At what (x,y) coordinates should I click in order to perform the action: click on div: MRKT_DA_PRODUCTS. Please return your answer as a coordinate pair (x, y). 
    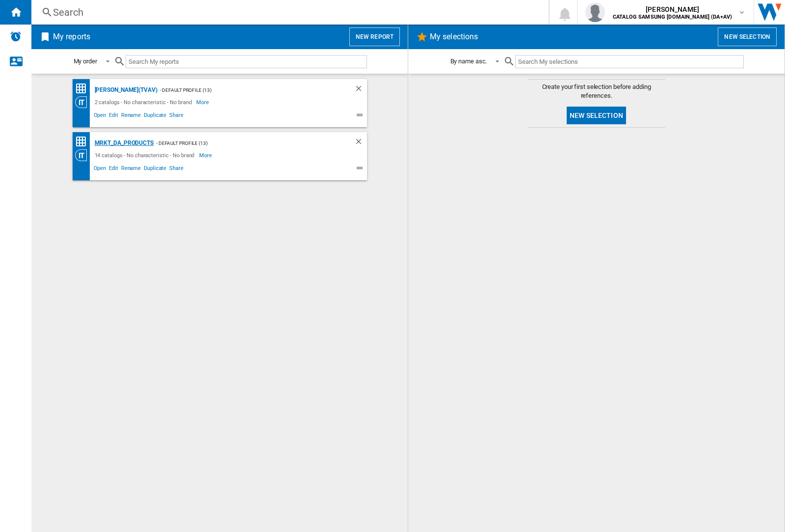
    Looking at the image, I should click on (122, 143).